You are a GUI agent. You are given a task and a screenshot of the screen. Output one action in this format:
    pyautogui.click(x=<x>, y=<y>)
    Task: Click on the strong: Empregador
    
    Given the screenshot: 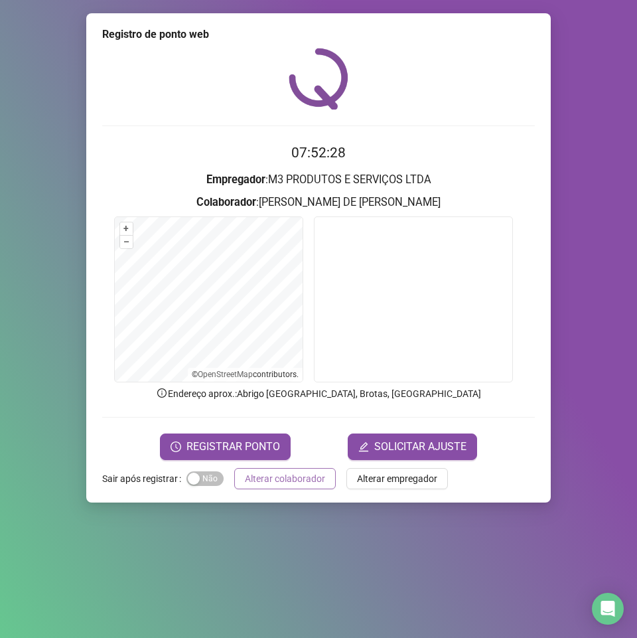 What is the action you would take?
    pyautogui.click(x=236, y=179)
    